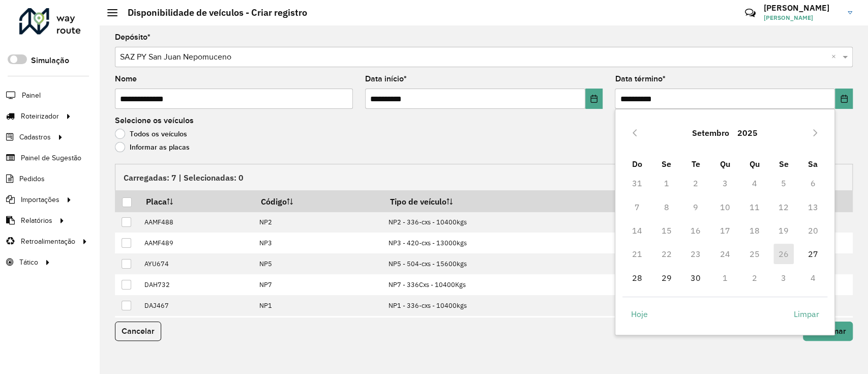  Describe the element at coordinates (696, 278) in the screenshot. I see `td: 30` at that location.